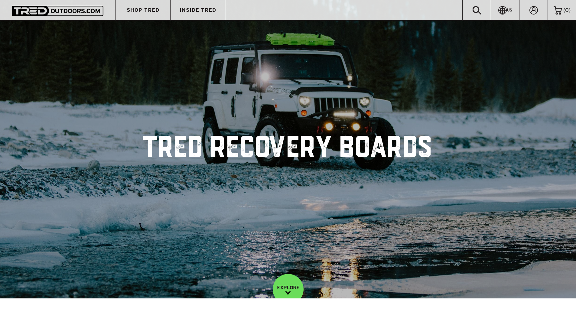  What do you see at coordinates (143, 10) in the screenshot?
I see `span: SHOP TRED` at bounding box center [143, 10].